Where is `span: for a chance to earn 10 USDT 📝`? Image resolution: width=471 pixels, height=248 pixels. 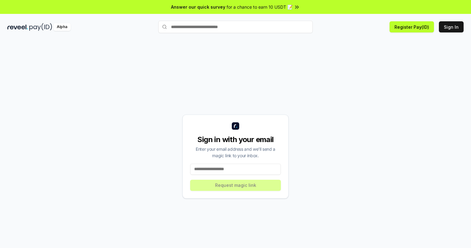 span: for a chance to earn 10 USDT 📝 is located at coordinates (260, 7).